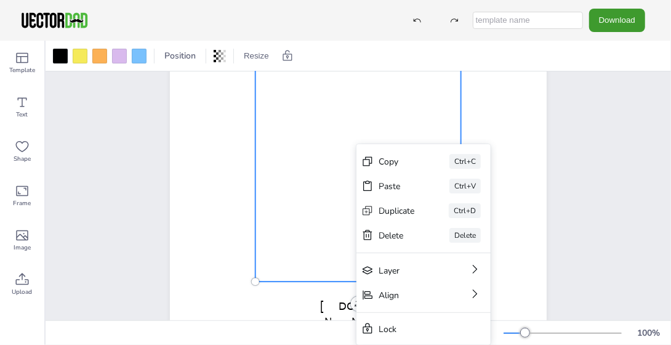 The image size is (671, 345). What do you see at coordinates (22, 159) in the screenshot?
I see `span: Shape` at bounding box center [22, 159].